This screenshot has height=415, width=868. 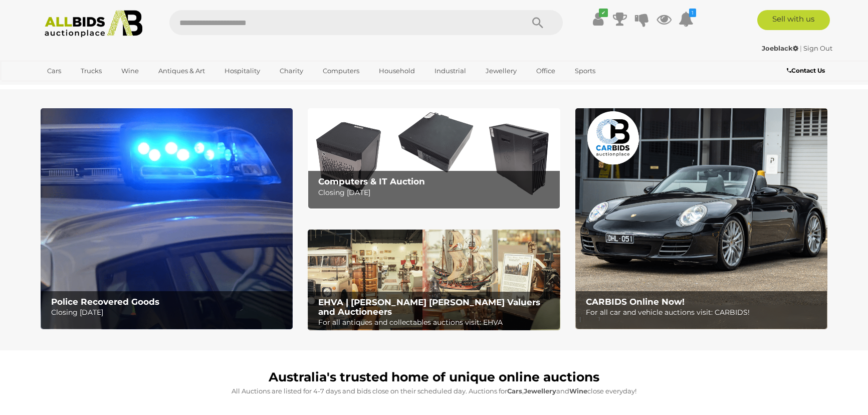 What do you see at coordinates (130, 70) in the screenshot?
I see `a: Wine` at bounding box center [130, 70].